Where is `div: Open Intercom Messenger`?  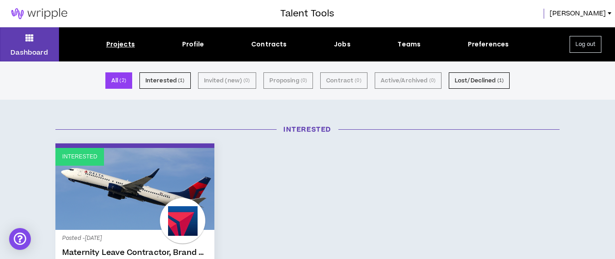
div: Open Intercom Messenger is located at coordinates (20, 239).